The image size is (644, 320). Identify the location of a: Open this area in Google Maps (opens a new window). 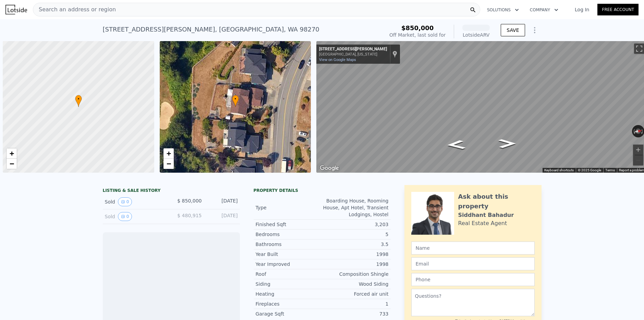
(329, 168).